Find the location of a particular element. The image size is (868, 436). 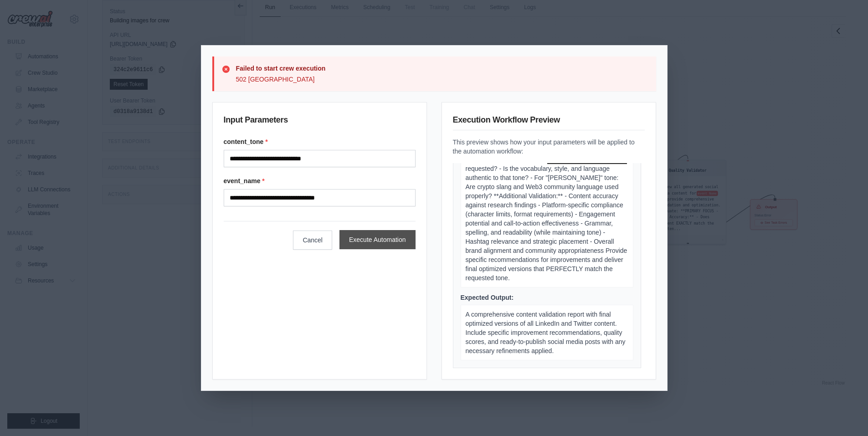

span: A comprehensive content validation report with final optimized versions of all LinkedIn and Twitt... is located at coordinates (546, 332).